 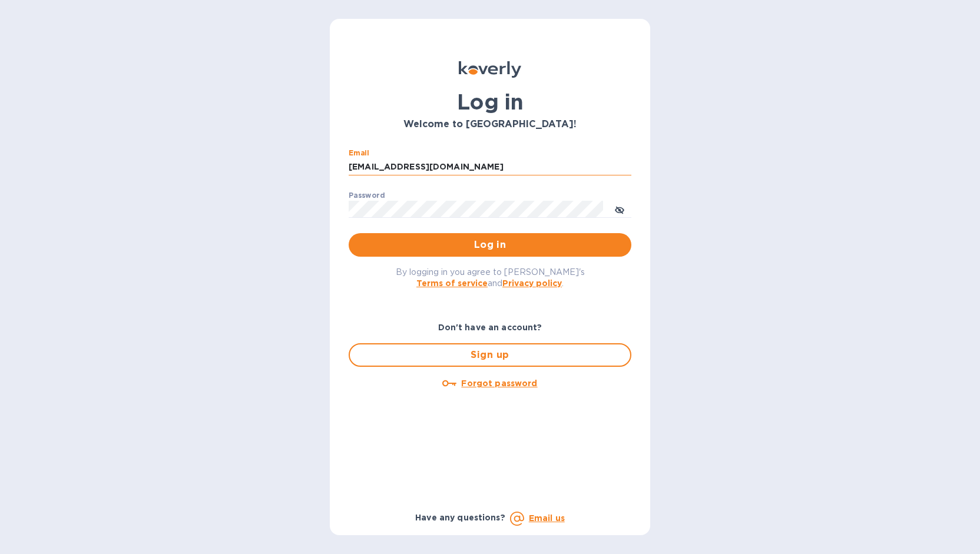 I want to click on a: Email us, so click(x=547, y=519).